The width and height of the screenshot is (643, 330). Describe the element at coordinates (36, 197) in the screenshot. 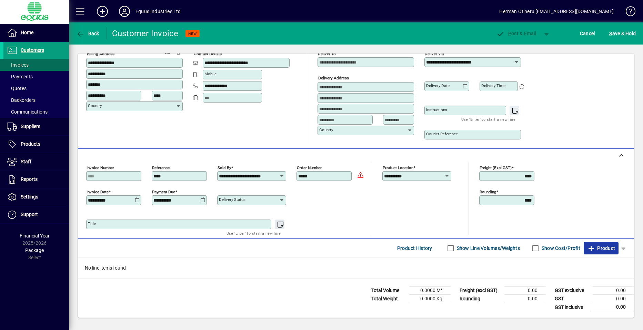

I see `a: Settings` at that location.